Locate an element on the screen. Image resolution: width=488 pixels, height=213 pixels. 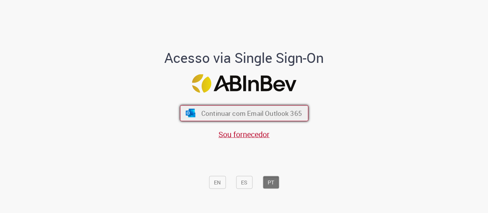
button: ES is located at coordinates (244, 182).